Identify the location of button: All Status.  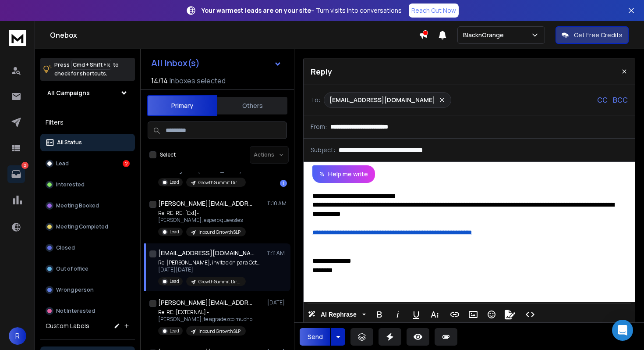
(88, 143).